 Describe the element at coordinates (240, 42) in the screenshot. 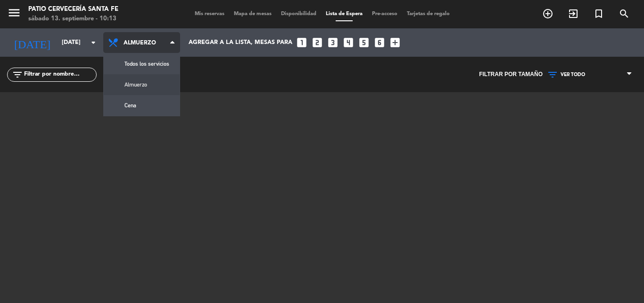

I see `span: Agregar a la lista, mesas para` at that location.